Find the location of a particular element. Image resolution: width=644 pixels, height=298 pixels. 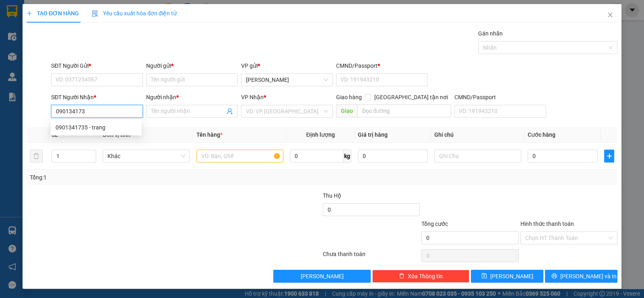

span: Xóa Thông tin is located at coordinates (425, 276).